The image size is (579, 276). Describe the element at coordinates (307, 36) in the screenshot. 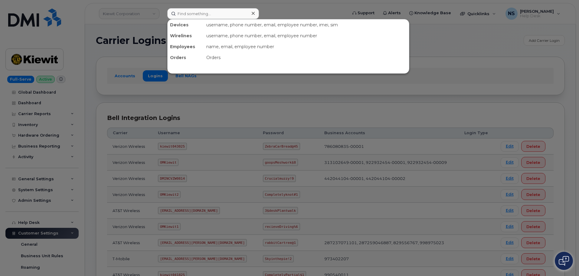

I see `div: username, phone number, email, employee number` at that location.